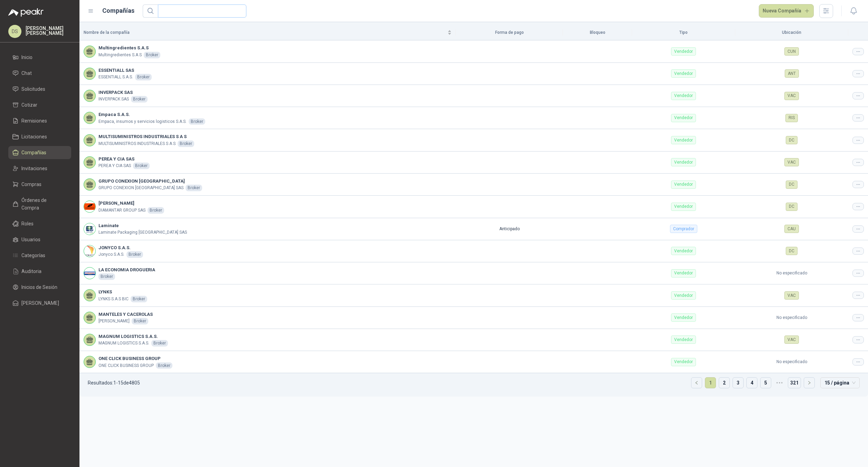  Describe the element at coordinates (34, 137) in the screenshot. I see `span: Licitaciones` at that location.